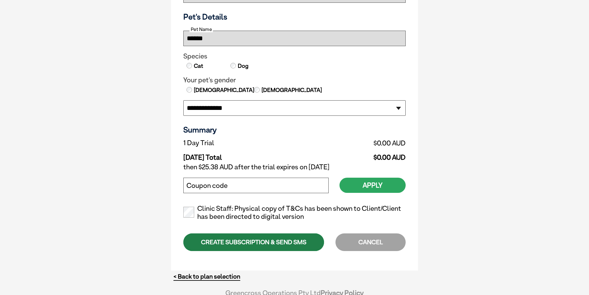  What do you see at coordinates (294, 80) in the screenshot?
I see `legend: Your pet's gender` at bounding box center [294, 80].